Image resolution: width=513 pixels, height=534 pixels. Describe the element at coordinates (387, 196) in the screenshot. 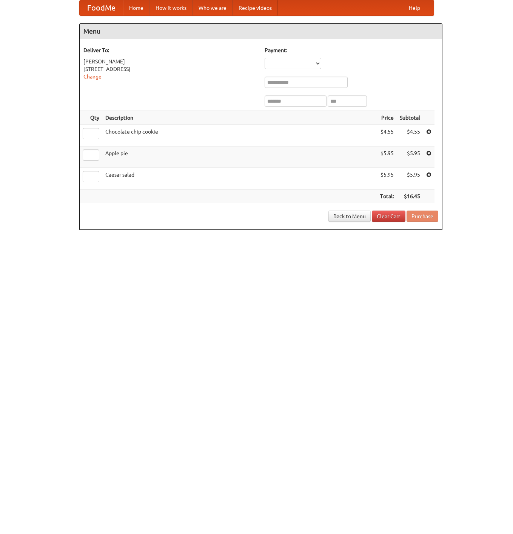

I see `th: Total:` at that location.